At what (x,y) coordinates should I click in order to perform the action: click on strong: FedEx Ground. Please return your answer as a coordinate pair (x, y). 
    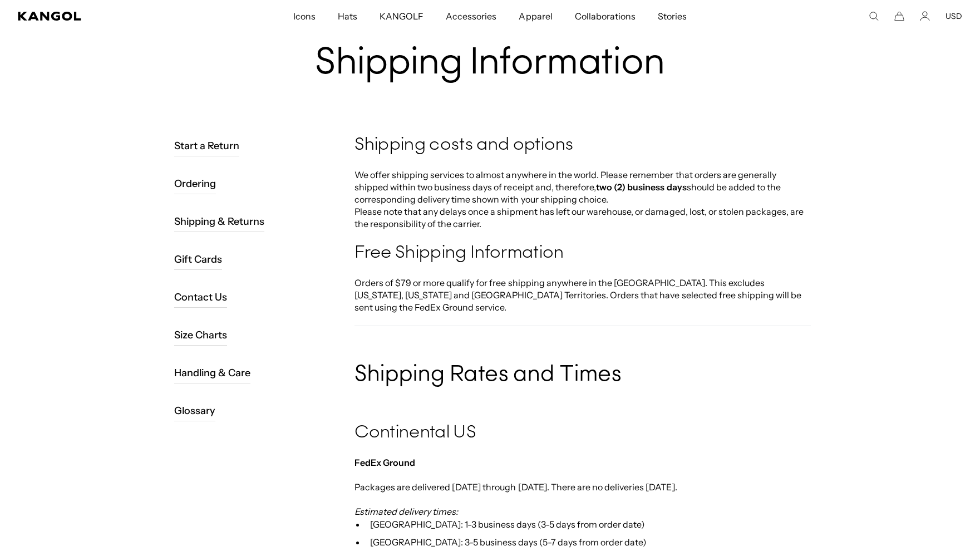
    Looking at the image, I should click on (384, 462).